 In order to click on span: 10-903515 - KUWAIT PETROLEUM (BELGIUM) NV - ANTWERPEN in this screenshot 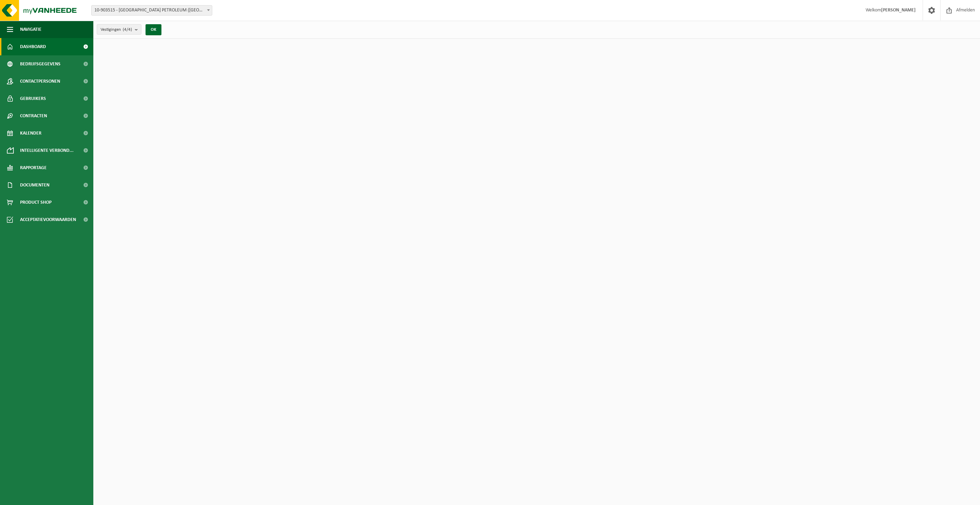, I will do `click(152, 10)`.